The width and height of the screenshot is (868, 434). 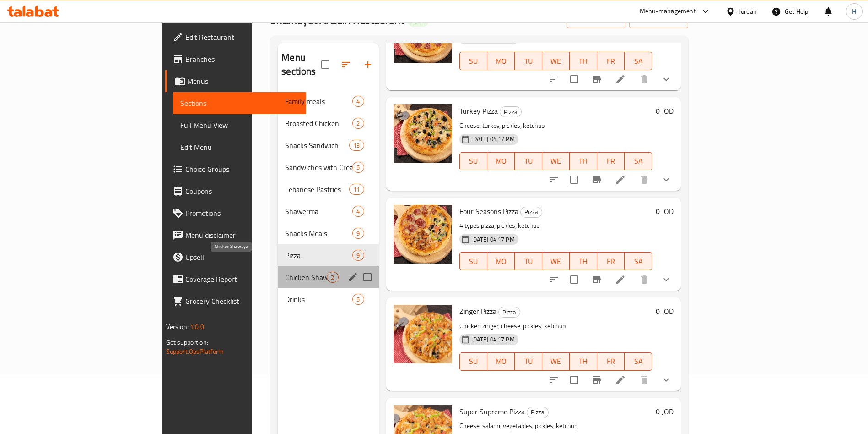 What do you see at coordinates (242, 235) in the screenshot?
I see `span: Menu disclaimer` at bounding box center [242, 235].